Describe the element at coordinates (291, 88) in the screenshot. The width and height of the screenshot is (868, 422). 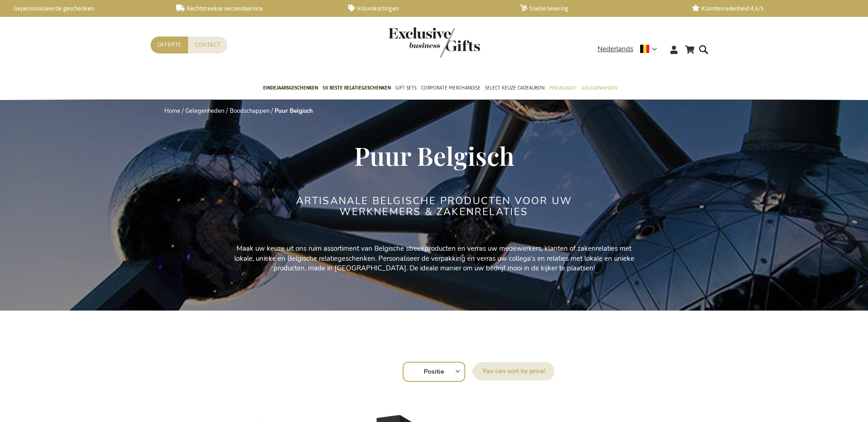
I see `span: Eindejaarsgeschenken` at that location.